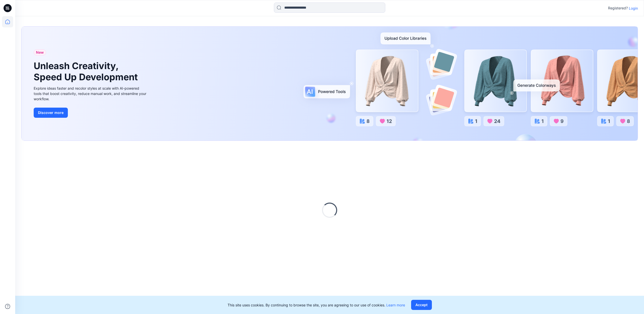 This screenshot has width=644, height=314. I want to click on span: New, so click(40, 53).